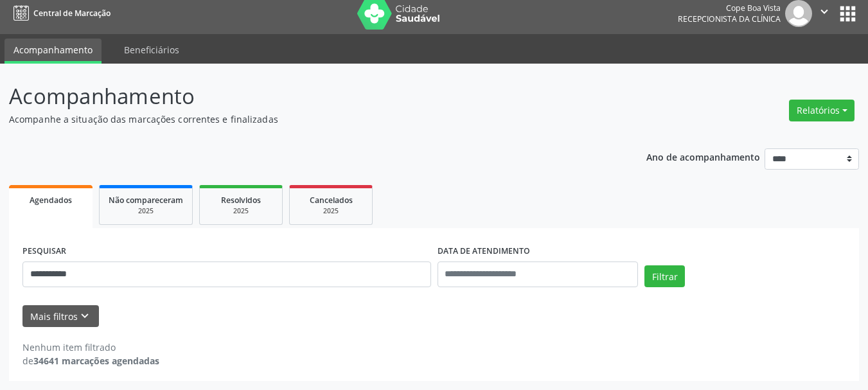  Describe the element at coordinates (60, 316) in the screenshot. I see `button: Mais filtroskeyboard_arrow_down` at that location.